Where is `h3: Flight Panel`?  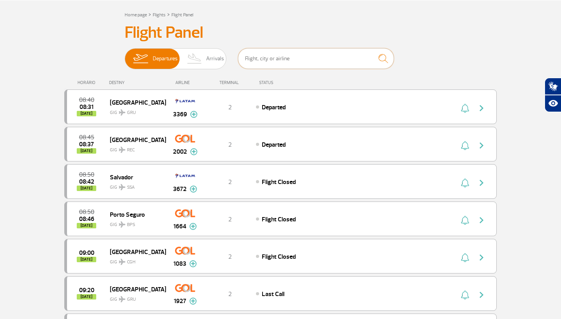 h3: Flight Panel is located at coordinates (280, 33).